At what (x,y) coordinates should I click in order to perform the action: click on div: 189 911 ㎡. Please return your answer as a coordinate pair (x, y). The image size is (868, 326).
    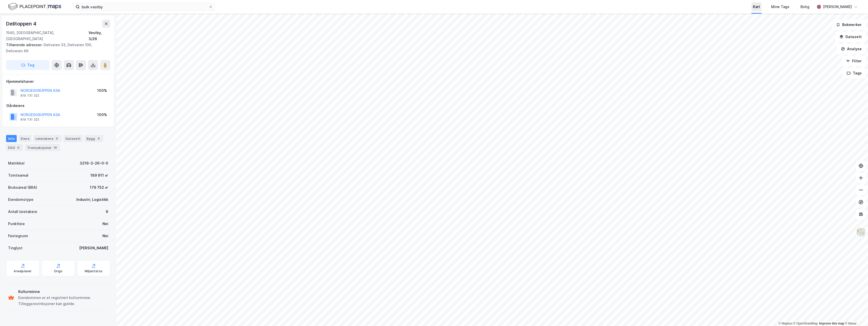
    Looking at the image, I should click on (99, 176).